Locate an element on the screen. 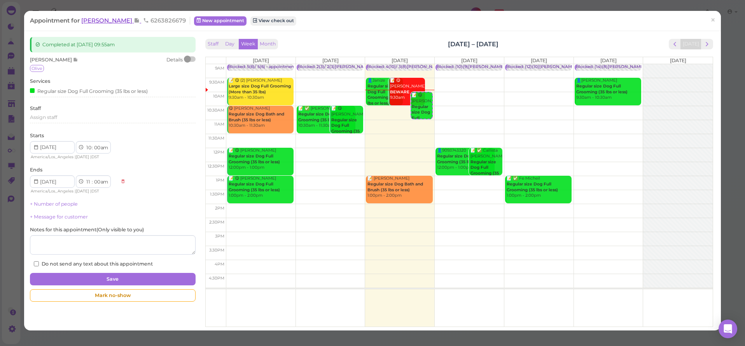 Image resolution: width=745 pixels, height=346 pixels. span: 12:30pm is located at coordinates (216, 166).